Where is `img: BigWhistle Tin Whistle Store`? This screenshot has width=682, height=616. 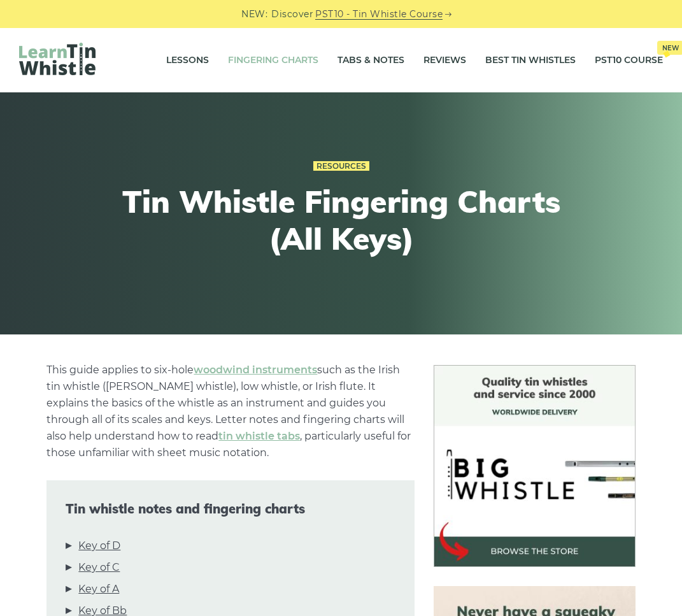 img: BigWhistle Tin Whistle Store is located at coordinates (534, 465).